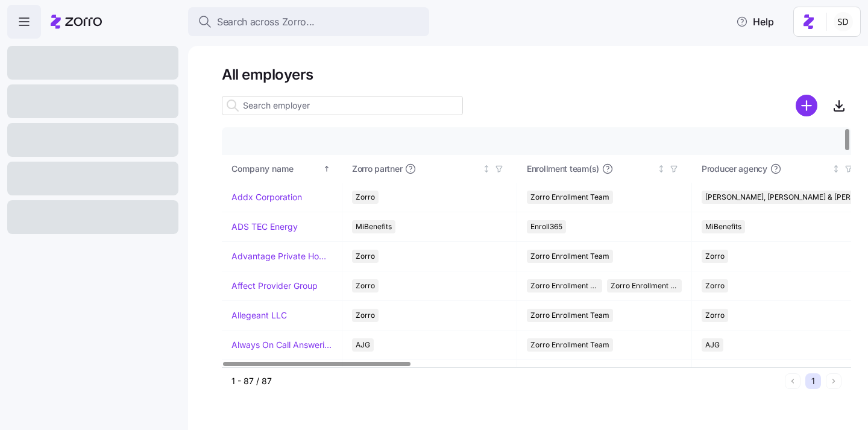 The height and width of the screenshot is (430, 868). What do you see at coordinates (807, 106) in the screenshot?
I see `svg: add icon` at bounding box center [807, 106].